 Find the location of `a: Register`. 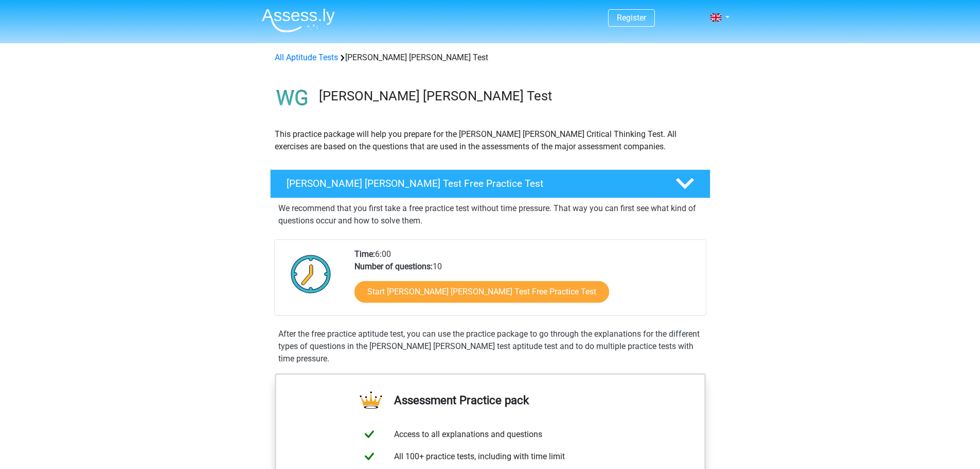

a: Register is located at coordinates (631, 17).